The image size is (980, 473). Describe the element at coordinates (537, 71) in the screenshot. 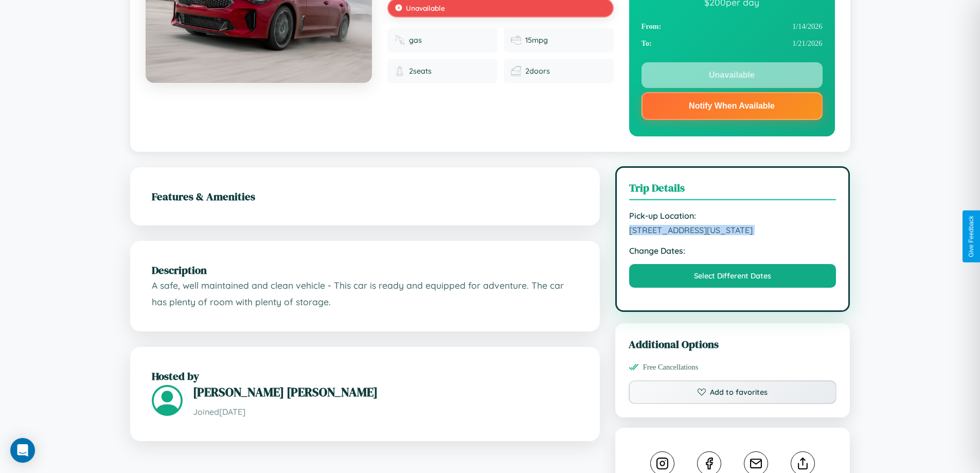

I see `span: 2 doors` at that location.